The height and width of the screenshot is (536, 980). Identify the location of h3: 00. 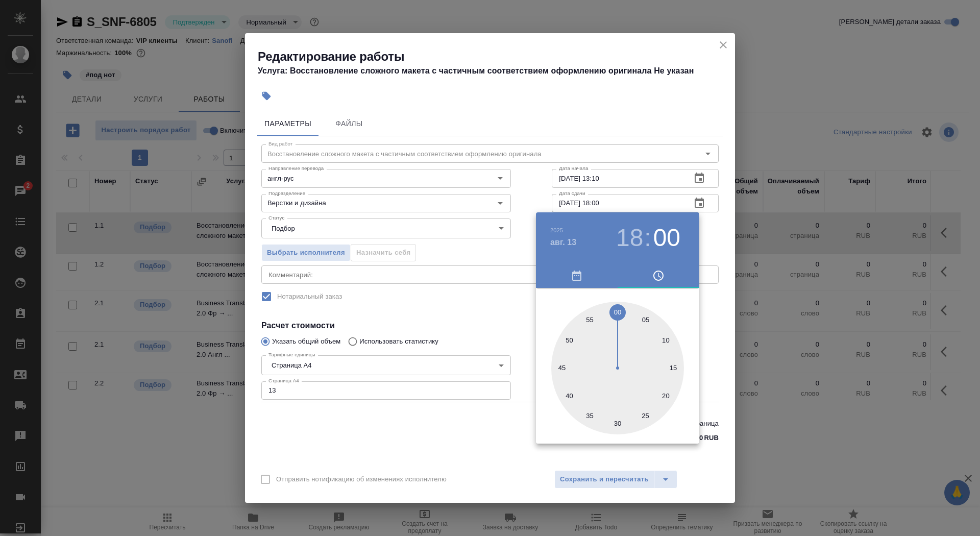
(666, 238).